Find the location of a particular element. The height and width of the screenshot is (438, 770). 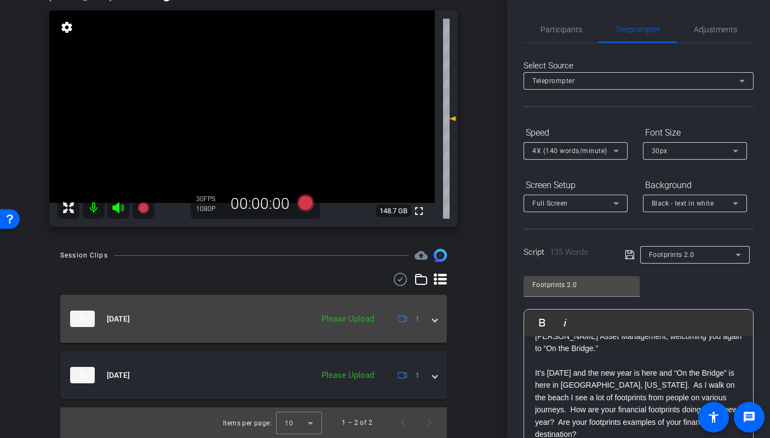

span: Adjustments is located at coordinates (715, 30).